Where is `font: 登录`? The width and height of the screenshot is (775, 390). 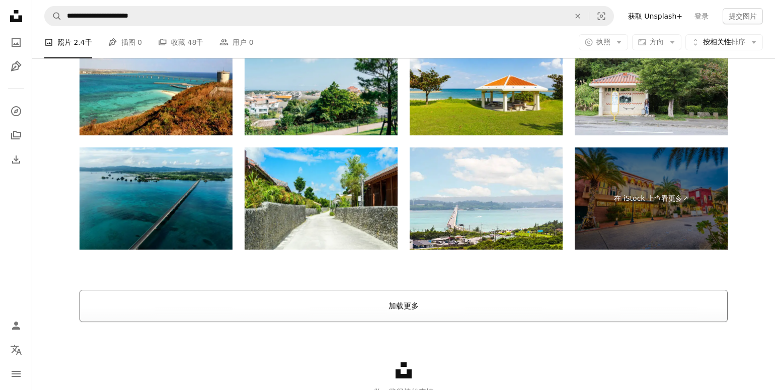 font: 登录 is located at coordinates (702, 16).